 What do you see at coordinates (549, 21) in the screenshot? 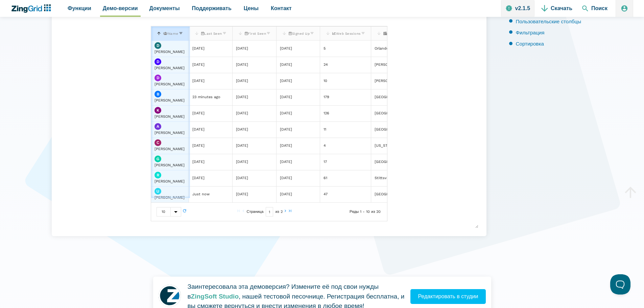
I see `font: Пользовательские столбцы` at bounding box center [549, 21].